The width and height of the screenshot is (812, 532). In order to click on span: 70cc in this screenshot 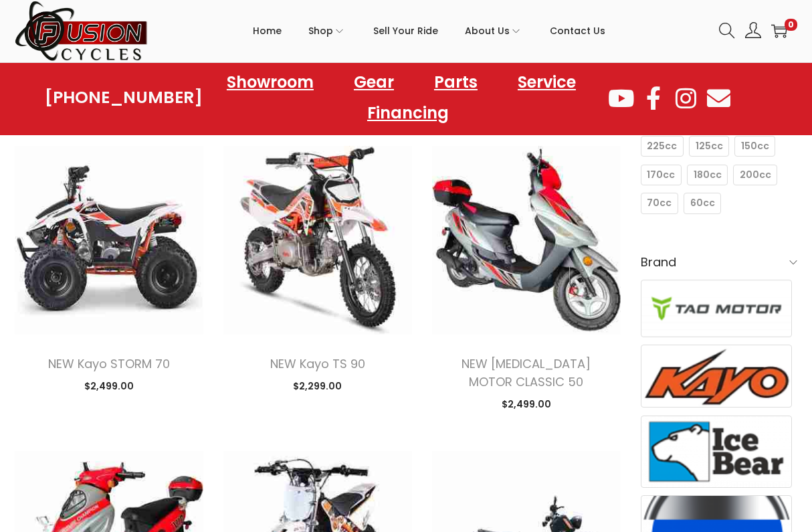, I will do `click(659, 202)`.